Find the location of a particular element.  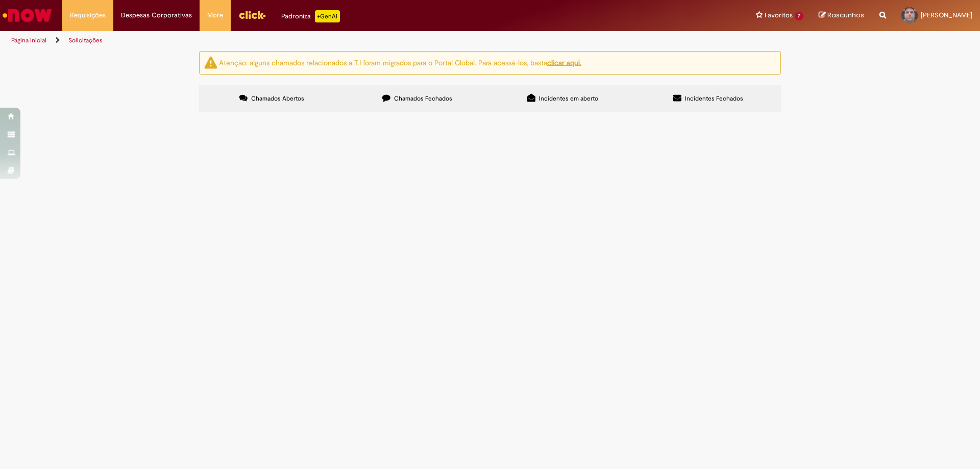

span: Incidentes em aberto is located at coordinates (569, 98).